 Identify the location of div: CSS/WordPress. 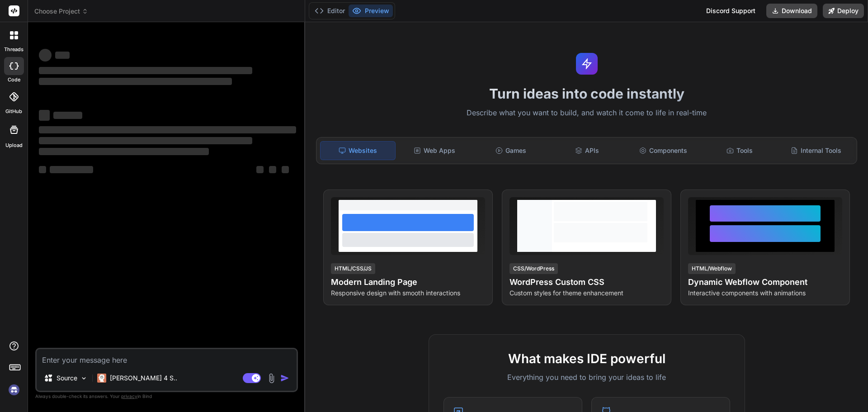
(533, 268).